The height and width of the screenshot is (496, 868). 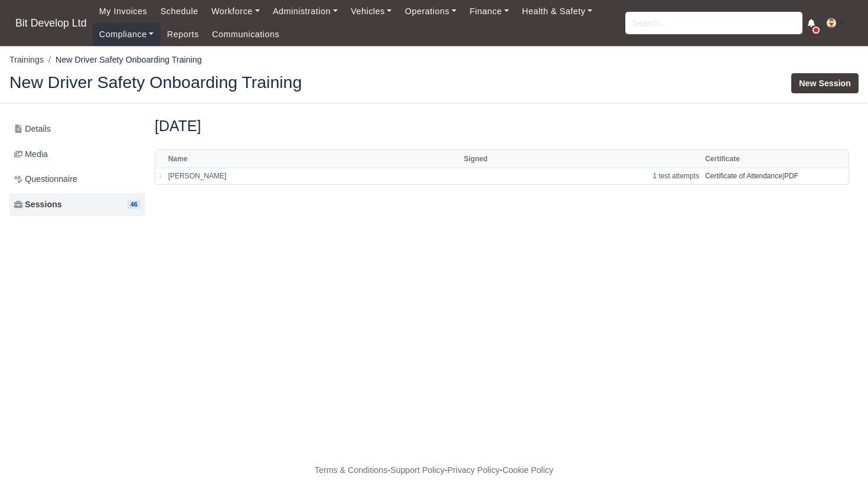 What do you see at coordinates (160, 176) in the screenshot?
I see `span: 1` at bounding box center [160, 176].